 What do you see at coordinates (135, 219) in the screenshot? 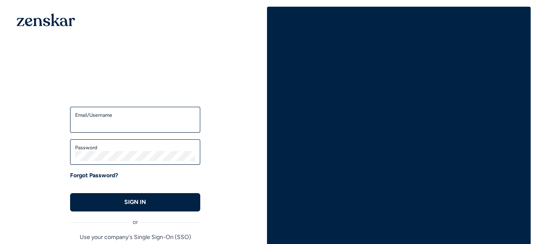
I see `div: or` at bounding box center [135, 219].